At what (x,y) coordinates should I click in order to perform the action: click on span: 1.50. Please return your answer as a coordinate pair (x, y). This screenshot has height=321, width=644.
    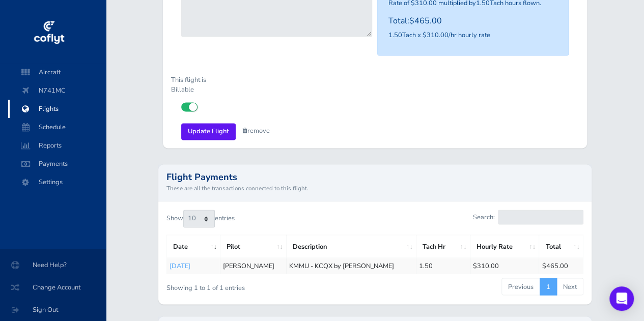
    Looking at the image, I should click on (394, 35).